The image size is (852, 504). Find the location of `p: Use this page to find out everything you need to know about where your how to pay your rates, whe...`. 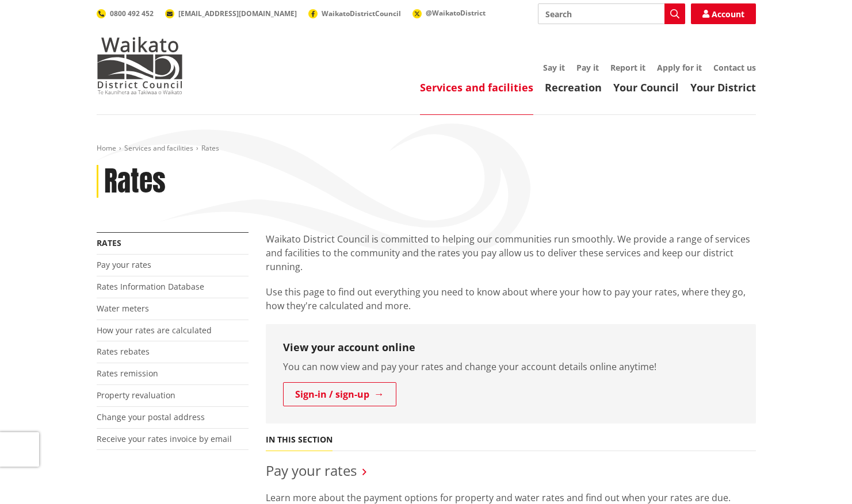

p: Use this page to find out everything you need to know about where your how to pay your rates, whe... is located at coordinates (511, 299).